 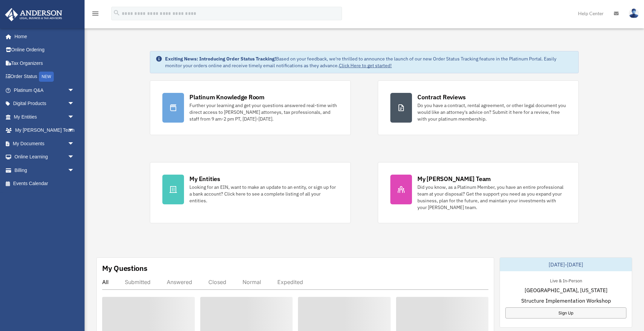 What do you see at coordinates (369, 62) in the screenshot?
I see `div: Based on your feedback, we're thrilled to announce the launch of our new Order Status Tracking fe...` at bounding box center [369, 62].